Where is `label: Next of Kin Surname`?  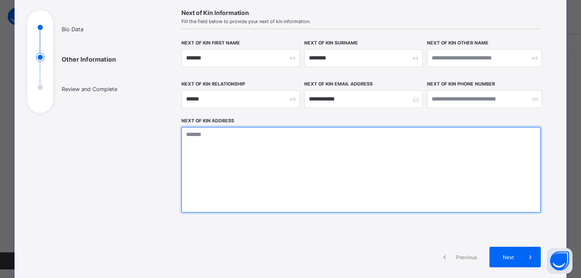 label: Next of Kin Surname is located at coordinates (331, 43).